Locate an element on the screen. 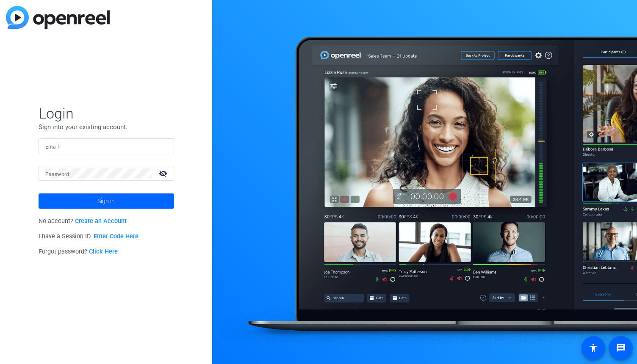  span: Sign in is located at coordinates (106, 201).